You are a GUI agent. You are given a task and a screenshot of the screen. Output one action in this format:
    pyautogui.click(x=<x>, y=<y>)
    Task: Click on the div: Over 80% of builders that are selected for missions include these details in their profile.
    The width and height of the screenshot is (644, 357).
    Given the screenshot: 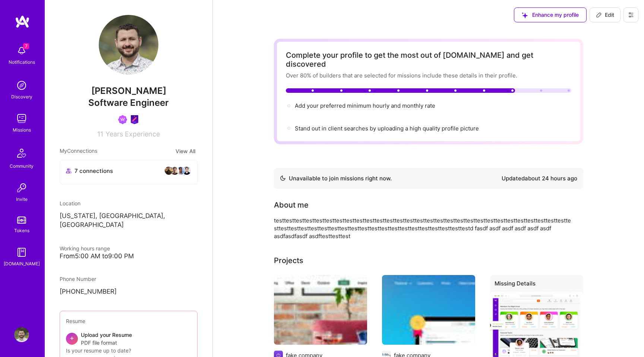 What is the action you would take?
    pyautogui.click(x=429, y=75)
    